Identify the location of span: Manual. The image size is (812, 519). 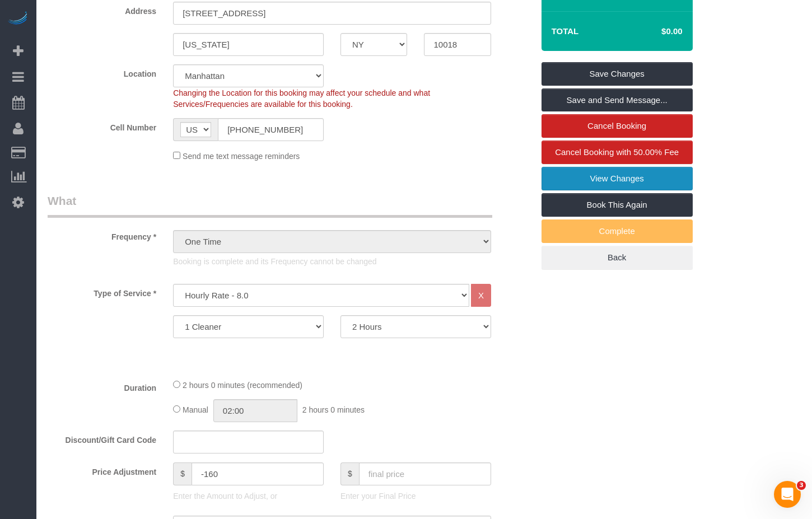
(195, 410).